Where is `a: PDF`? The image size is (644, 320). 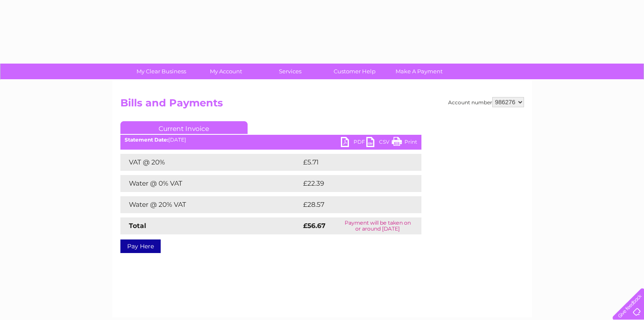
a: PDF is located at coordinates (354, 143).